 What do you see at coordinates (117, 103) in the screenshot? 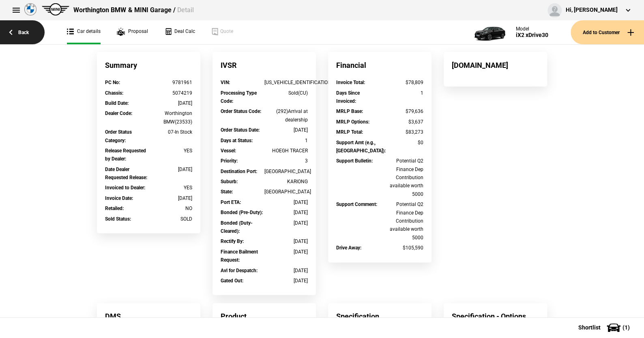
I see `strong: Build Date :` at bounding box center [117, 103].